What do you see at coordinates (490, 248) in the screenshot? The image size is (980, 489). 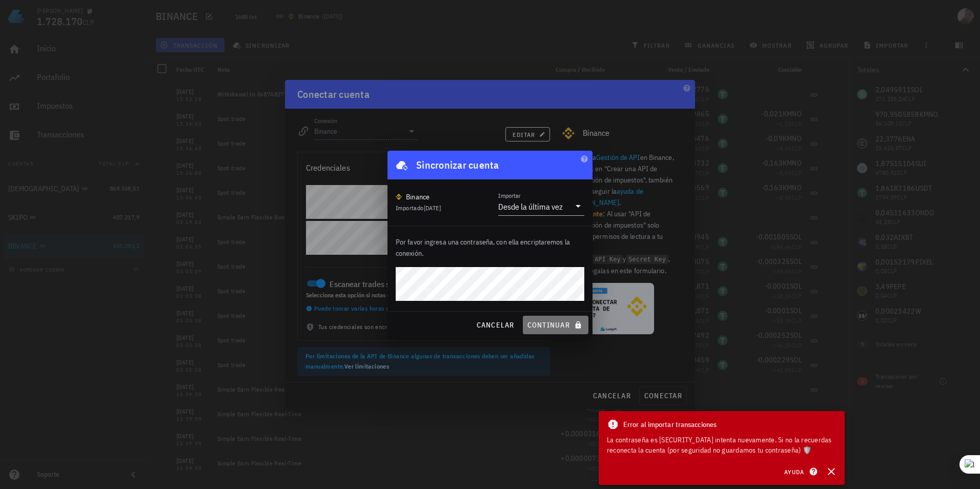 I see `p: Por favor ingresa una contraseña, con ella encriptaremos la conexión.` at bounding box center [490, 248].